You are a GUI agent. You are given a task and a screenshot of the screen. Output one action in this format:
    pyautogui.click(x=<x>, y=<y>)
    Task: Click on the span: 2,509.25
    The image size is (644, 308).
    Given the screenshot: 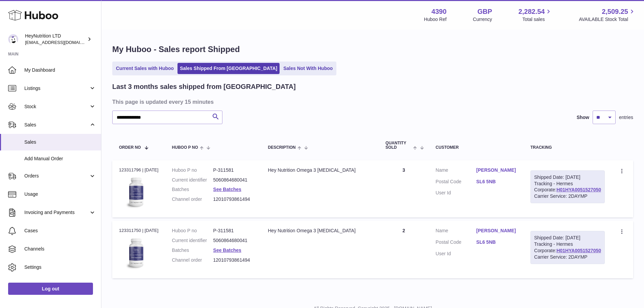 What is the action you would take?
    pyautogui.click(x=615, y=12)
    